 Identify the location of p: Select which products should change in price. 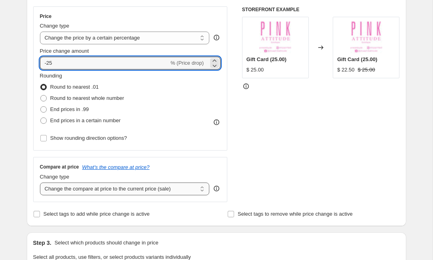
(106, 243).